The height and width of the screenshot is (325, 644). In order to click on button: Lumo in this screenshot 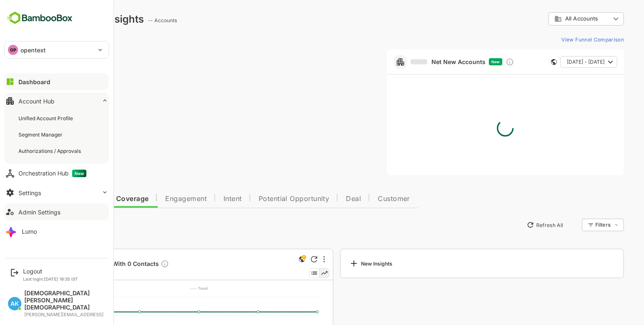, I will do `click(56, 231)`.